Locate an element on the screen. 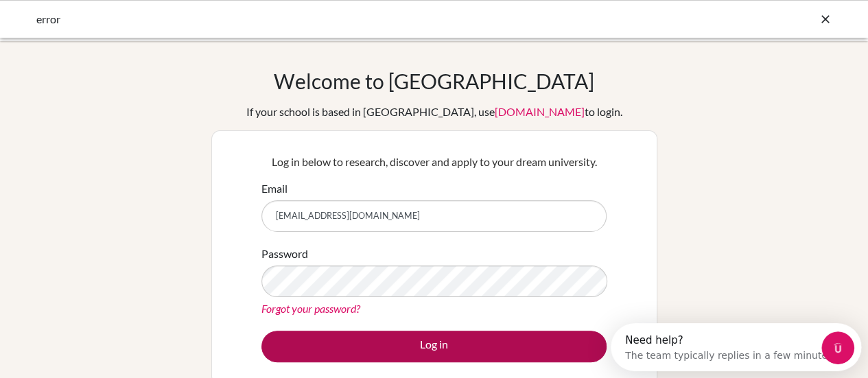 This screenshot has height=378, width=868. div: Open Intercom Messenger is located at coordinates (135, 24).